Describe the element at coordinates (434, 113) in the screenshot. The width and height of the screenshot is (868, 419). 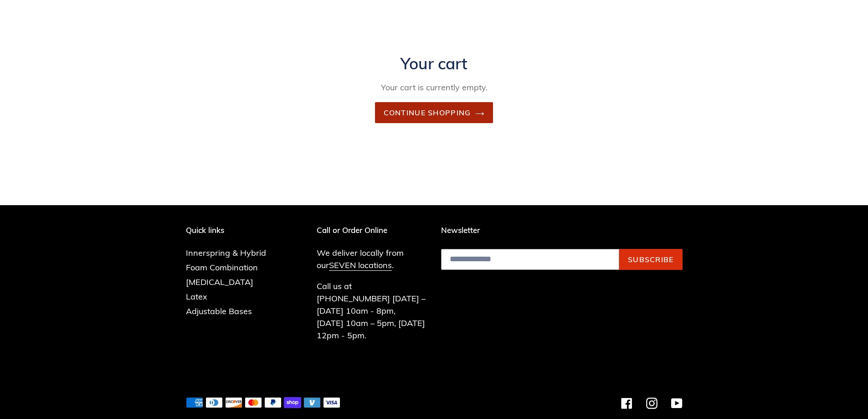
I see `a: Continue shopping` at that location.